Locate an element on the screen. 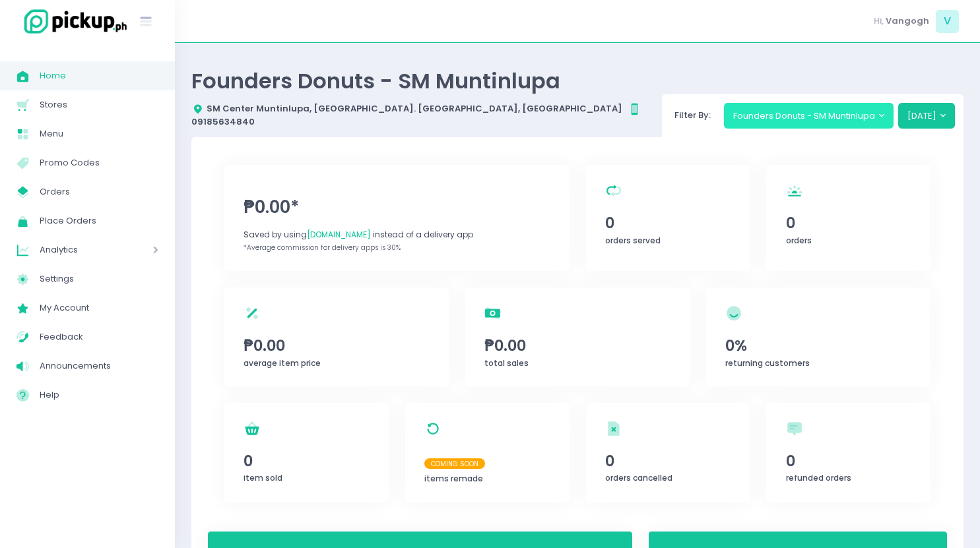  span: Hi, is located at coordinates (878, 21).